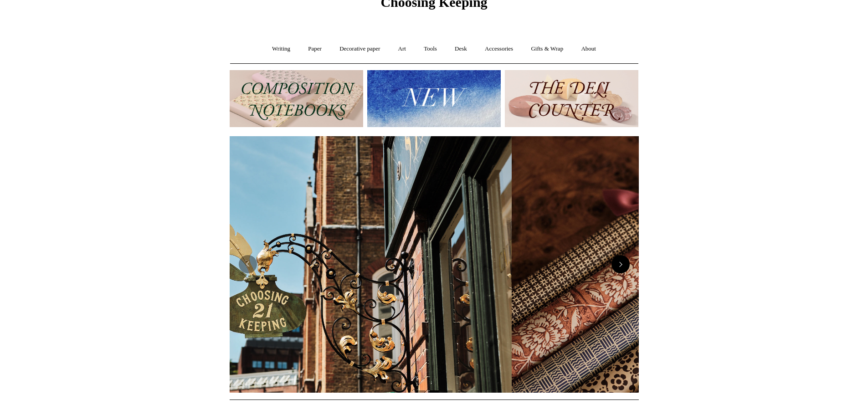  Describe the element at coordinates (572, 98) in the screenshot. I see `a: The Deli Counter` at that location.